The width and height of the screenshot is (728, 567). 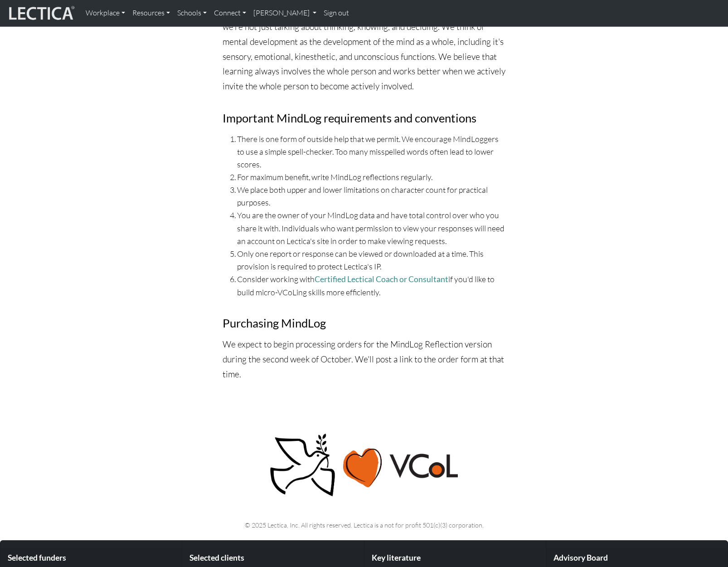 I want to click on li: For maximum benefit, write MindLog reflections regularly., so click(x=371, y=177).